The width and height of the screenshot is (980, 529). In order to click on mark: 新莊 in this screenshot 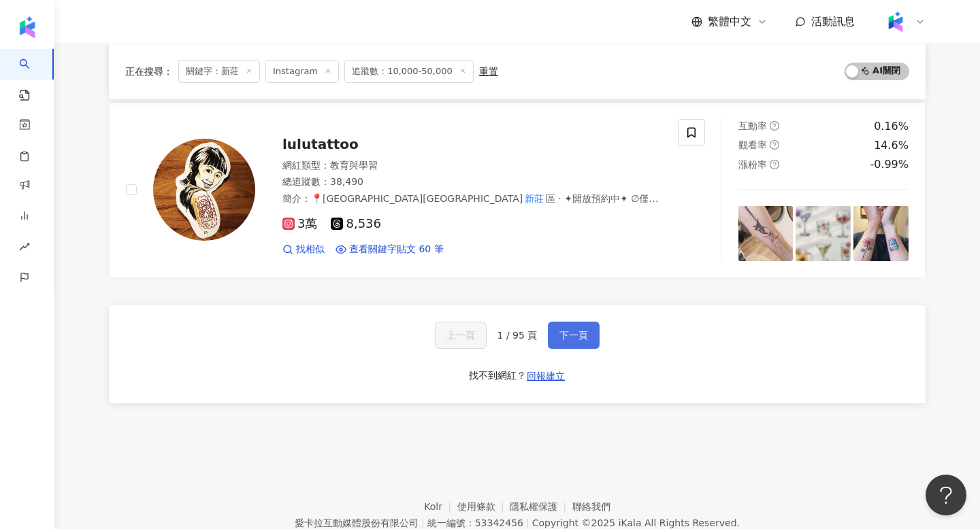, I will do `click(534, 198)`.